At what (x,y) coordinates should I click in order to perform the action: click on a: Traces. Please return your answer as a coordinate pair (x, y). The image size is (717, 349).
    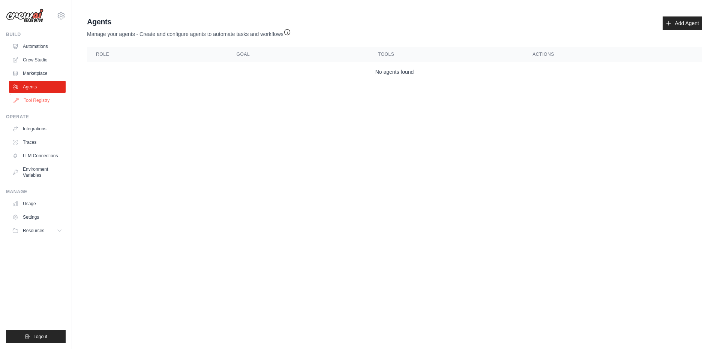
    Looking at the image, I should click on (37, 142).